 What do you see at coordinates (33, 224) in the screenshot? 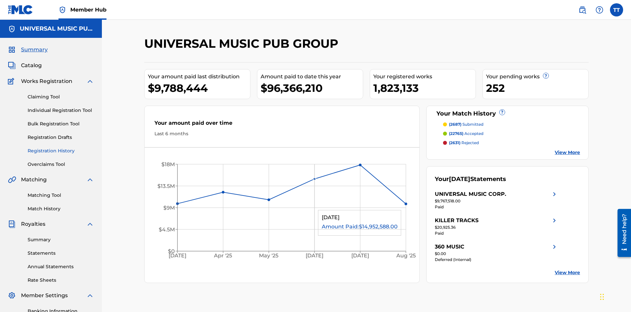
I see `span: Royalties` at bounding box center [33, 224].